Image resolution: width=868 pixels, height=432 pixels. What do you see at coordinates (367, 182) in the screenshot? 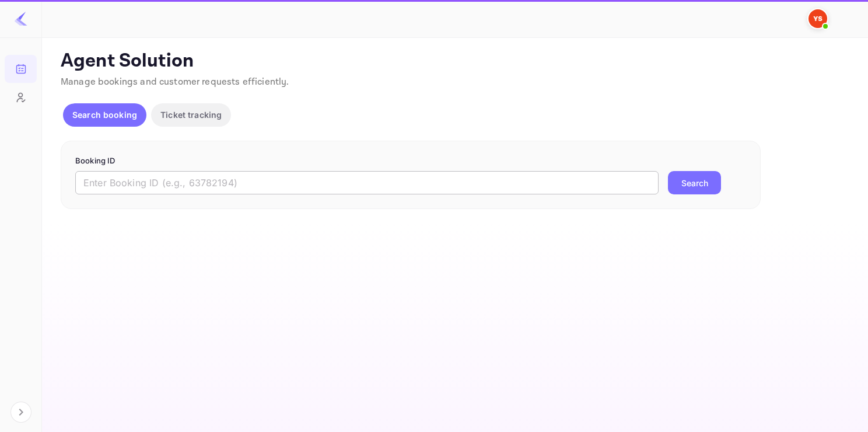
I see `input: Enter Booking ID (e.g., 63782194)` at bounding box center [367, 182].